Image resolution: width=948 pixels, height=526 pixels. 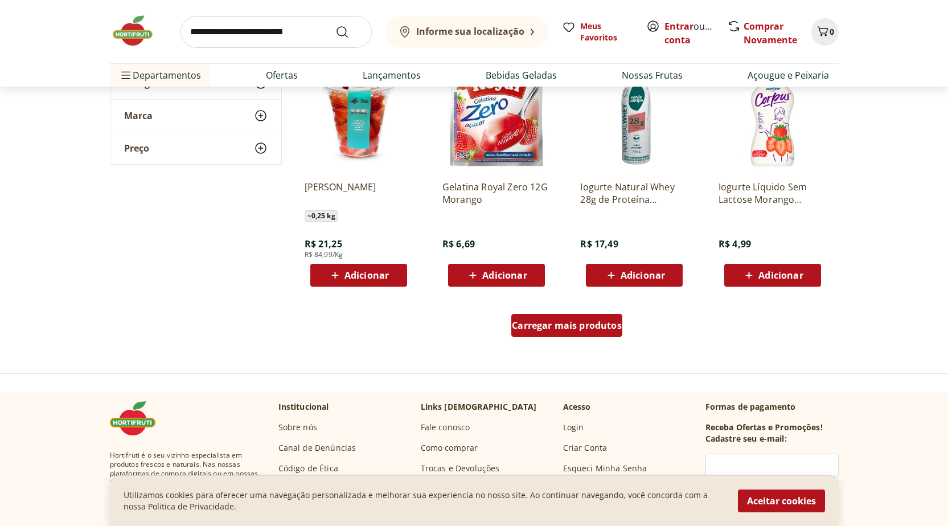 I want to click on a: Esqueci Minha Senha, so click(x=605, y=468).